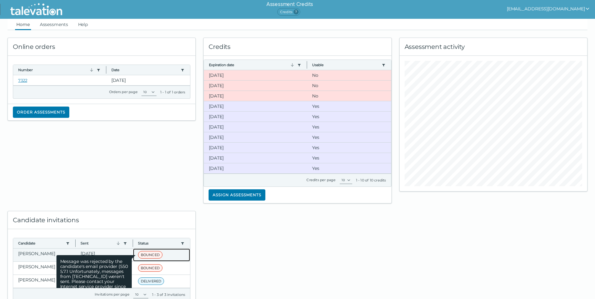 The width and height of the screenshot is (595, 299). What do you see at coordinates (290, 4) in the screenshot?
I see `h6: Assessment Credits` at bounding box center [290, 4].